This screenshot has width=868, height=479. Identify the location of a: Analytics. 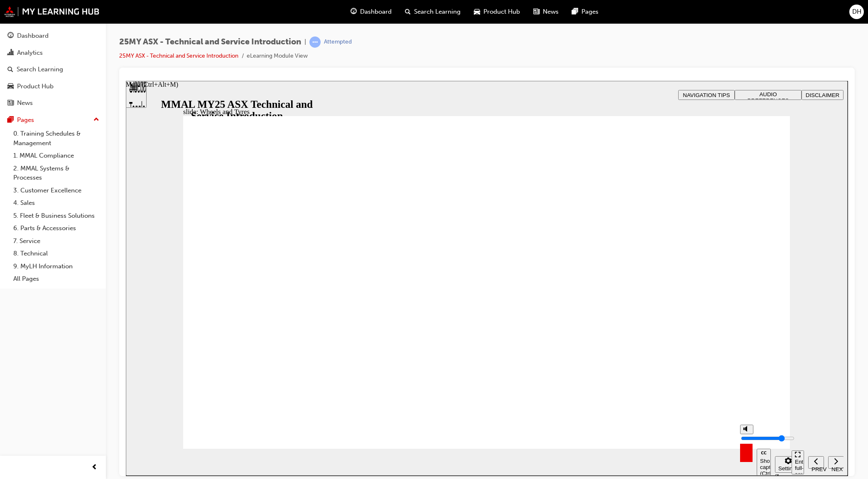
(53, 53).